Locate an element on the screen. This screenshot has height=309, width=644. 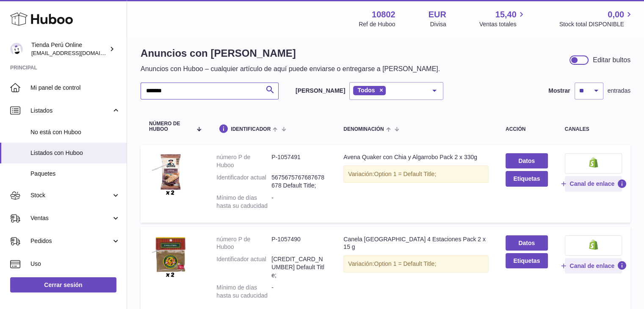
span: Ventas is located at coordinates (71, 218).